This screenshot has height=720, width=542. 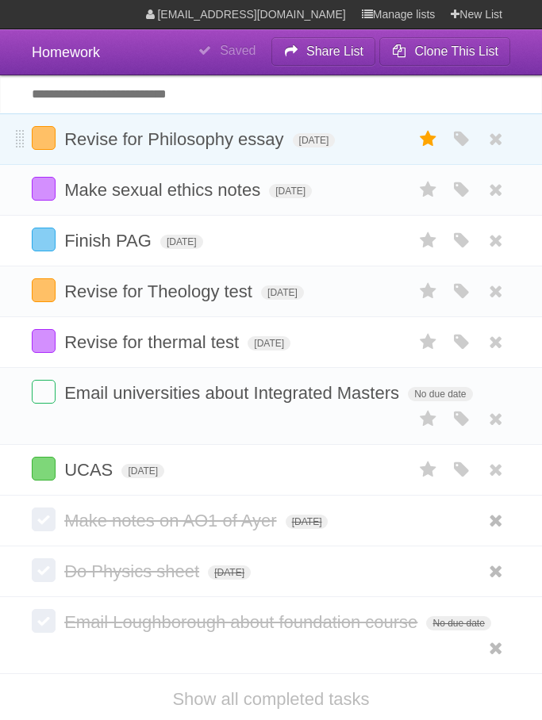 What do you see at coordinates (335, 51) in the screenshot?
I see `b: Share List` at bounding box center [335, 51].